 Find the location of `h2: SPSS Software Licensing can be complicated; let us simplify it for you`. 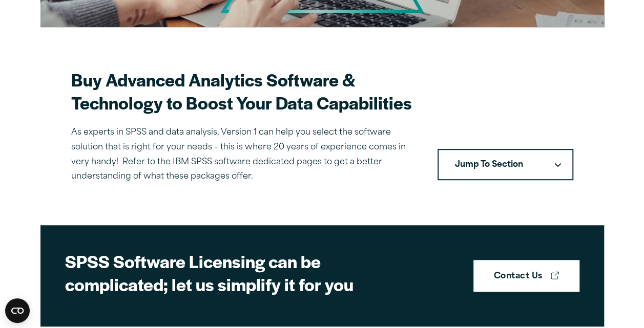

h2: SPSS Software Licensing can be complicated; let us simplify it for you is located at coordinates (245, 272).